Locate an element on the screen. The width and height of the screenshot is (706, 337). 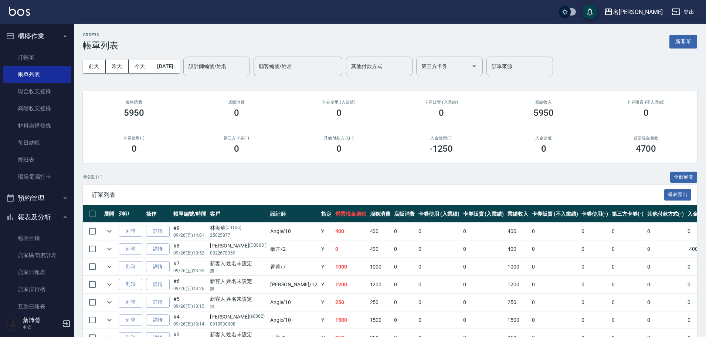
h2: ORDERS is located at coordinates (101, 35).